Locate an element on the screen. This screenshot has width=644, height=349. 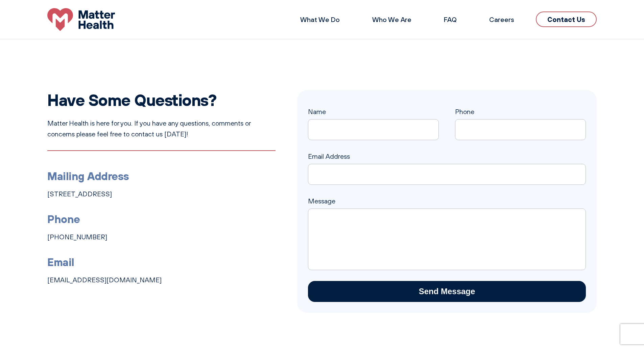
label: Email Address is located at coordinates (447, 165).